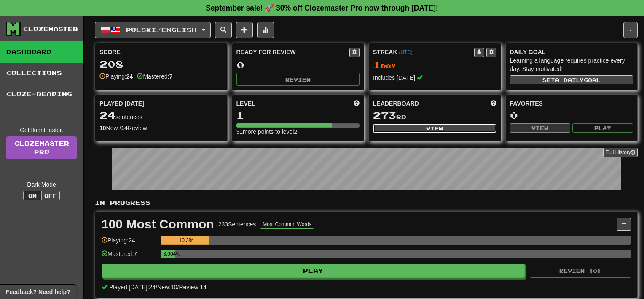 This screenshot has width=644, height=299. I want to click on div: 1, so click(298, 116).